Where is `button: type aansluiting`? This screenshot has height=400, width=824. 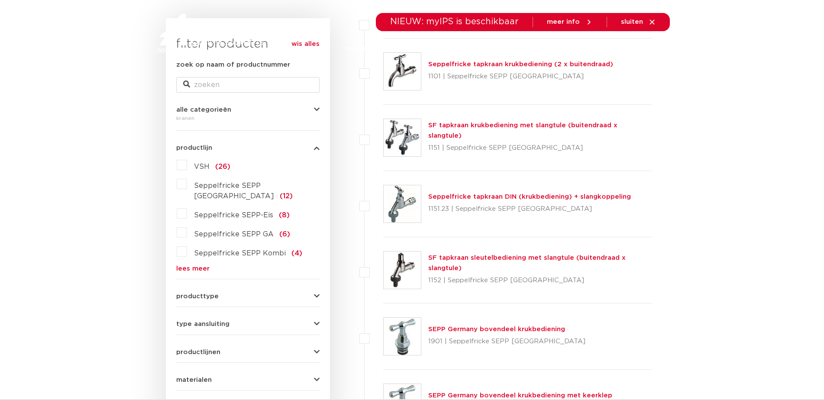 button: type aansluiting is located at coordinates (248, 324).